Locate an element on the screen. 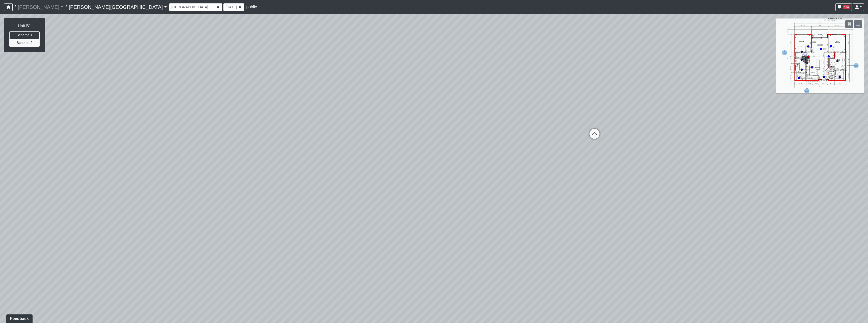 The width and height of the screenshot is (868, 323). button: 104 is located at coordinates (844, 7).